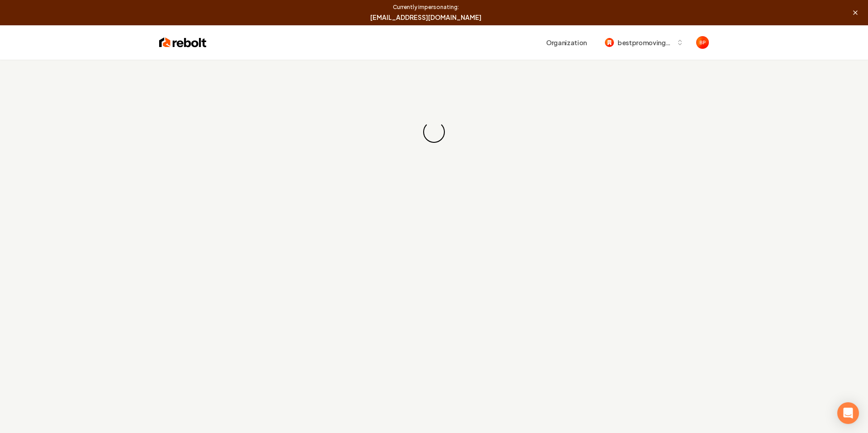 Image resolution: width=868 pixels, height=433 pixels. I want to click on button: Stop impersonating this user, so click(855, 12).